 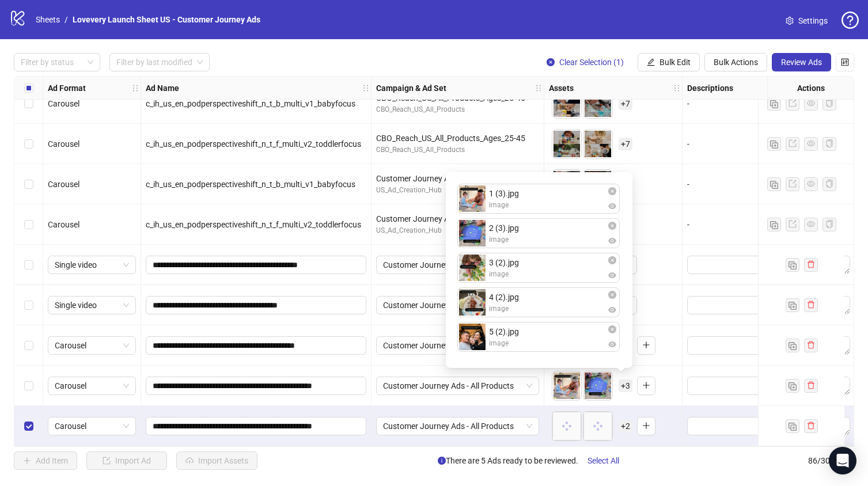 What do you see at coordinates (603, 461) in the screenshot?
I see `button: Select All` at bounding box center [603, 461].